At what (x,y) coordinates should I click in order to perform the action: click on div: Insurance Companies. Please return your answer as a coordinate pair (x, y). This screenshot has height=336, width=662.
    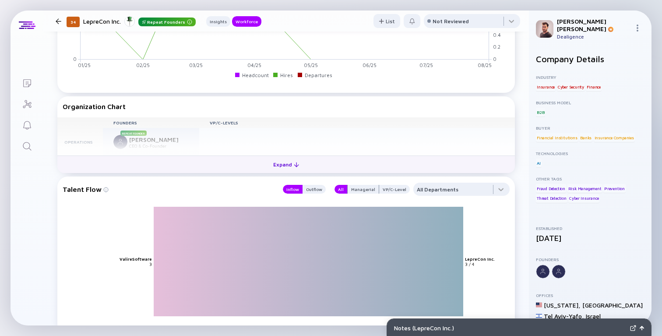
    Looking at the image, I should click on (614, 137).